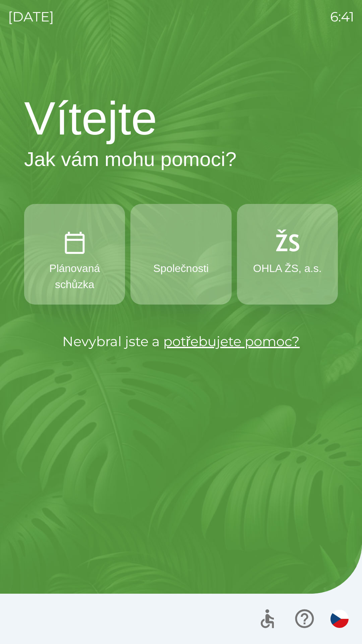  Describe the element at coordinates (75, 243) in the screenshot. I see `img: 0ea463ad-1074-4378-bee6-aa7a2f5b9440.png` at that location.